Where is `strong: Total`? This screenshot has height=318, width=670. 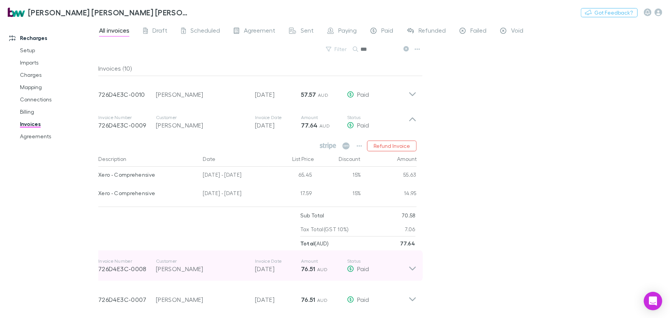
strong: Total is located at coordinates (308, 243).